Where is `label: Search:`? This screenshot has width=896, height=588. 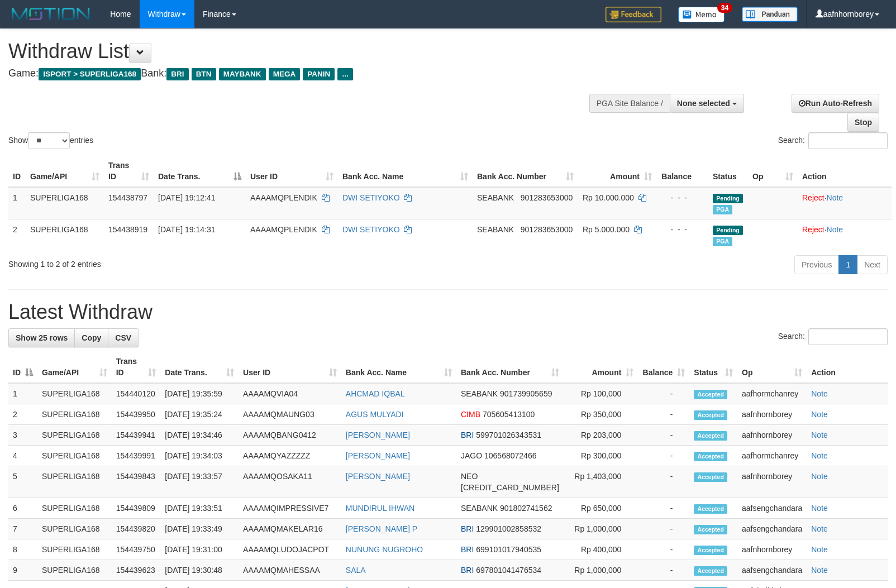
label: Search: is located at coordinates (833, 336).